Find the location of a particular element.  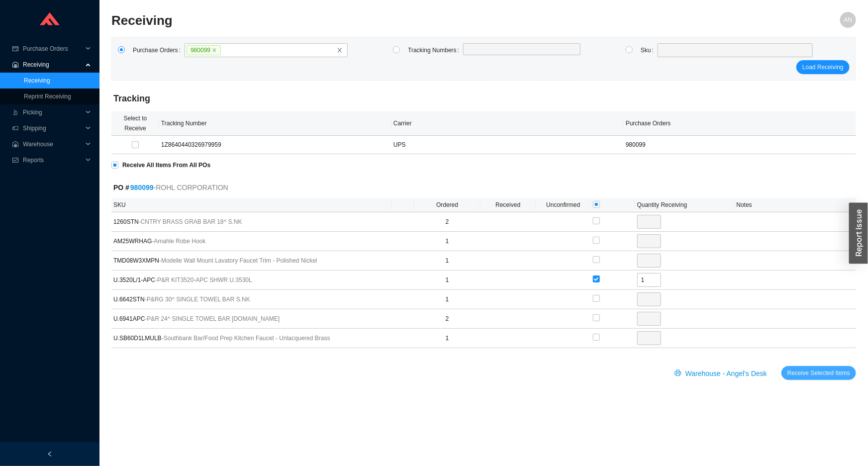

span: AM25WRHAG is located at coordinates (238, 241).